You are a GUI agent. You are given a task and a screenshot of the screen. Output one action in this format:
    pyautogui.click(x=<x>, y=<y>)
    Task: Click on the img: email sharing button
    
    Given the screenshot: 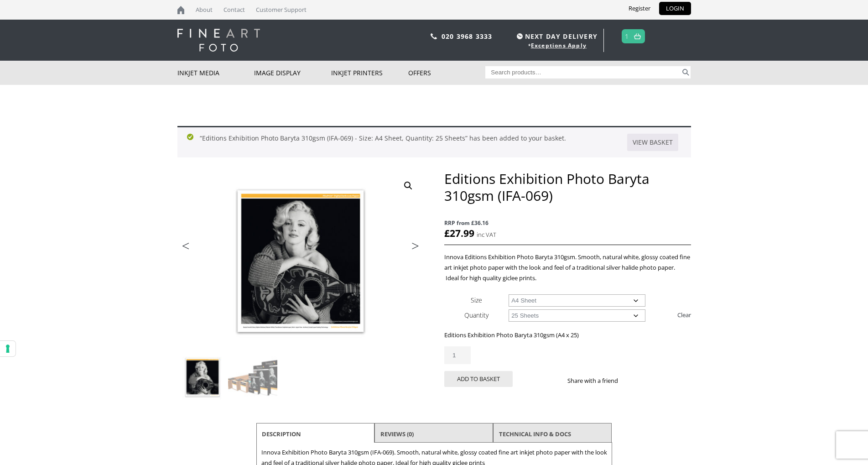 What is the action you would take?
    pyautogui.click(x=655, y=381)
    